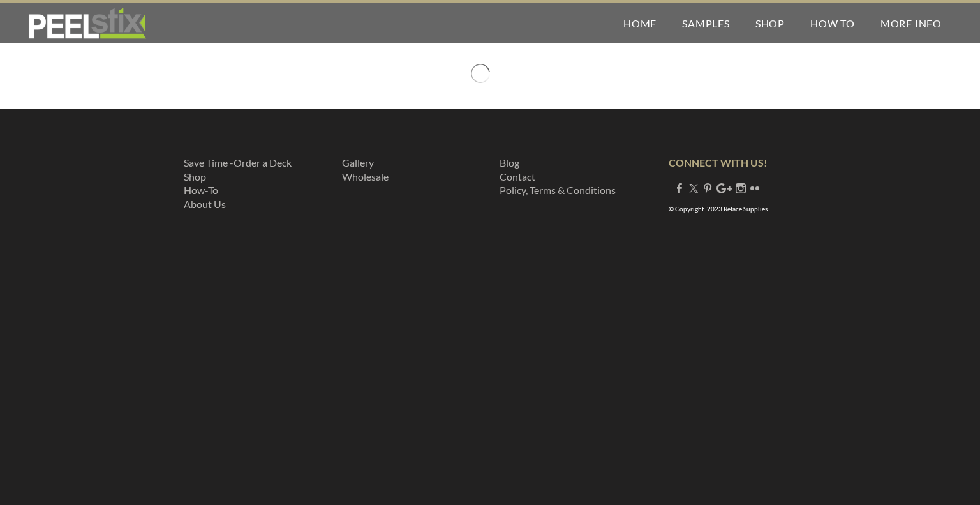  What do you see at coordinates (911, 23) in the screenshot?
I see `a: More Info` at bounding box center [911, 23].